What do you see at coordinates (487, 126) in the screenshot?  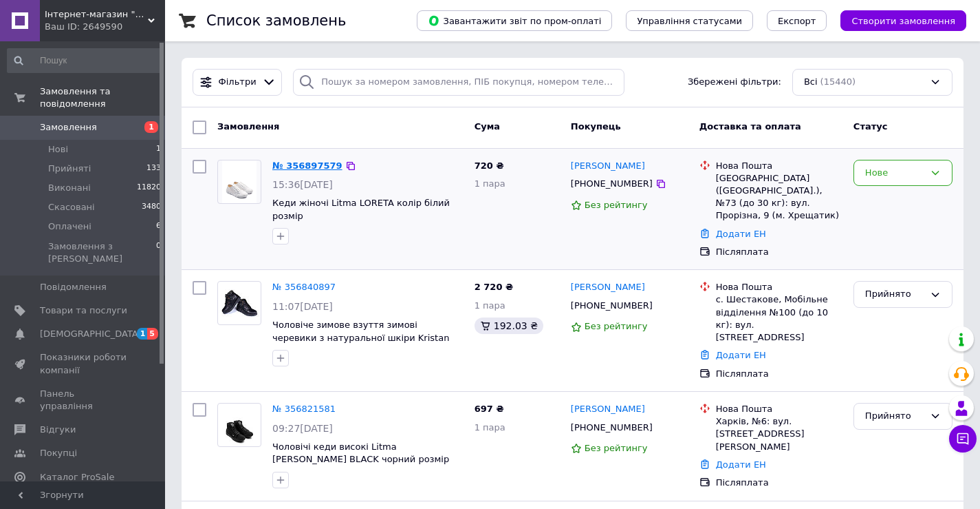 I see `span: Cума` at bounding box center [487, 126].